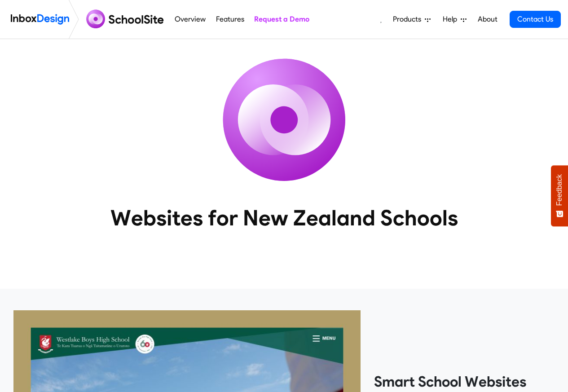 Image resolution: width=568 pixels, height=392 pixels. Describe the element at coordinates (412, 19) in the screenshot. I see `a: Products` at that location.